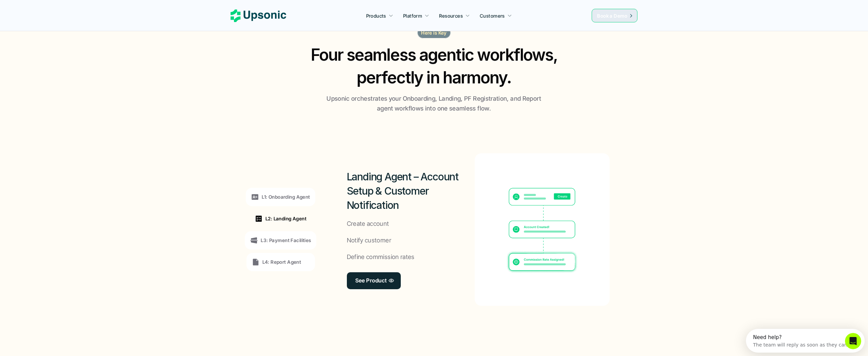 The height and width of the screenshot is (356, 868). What do you see at coordinates (612, 16) in the screenshot?
I see `span: Book a Demo` at bounding box center [612, 16].